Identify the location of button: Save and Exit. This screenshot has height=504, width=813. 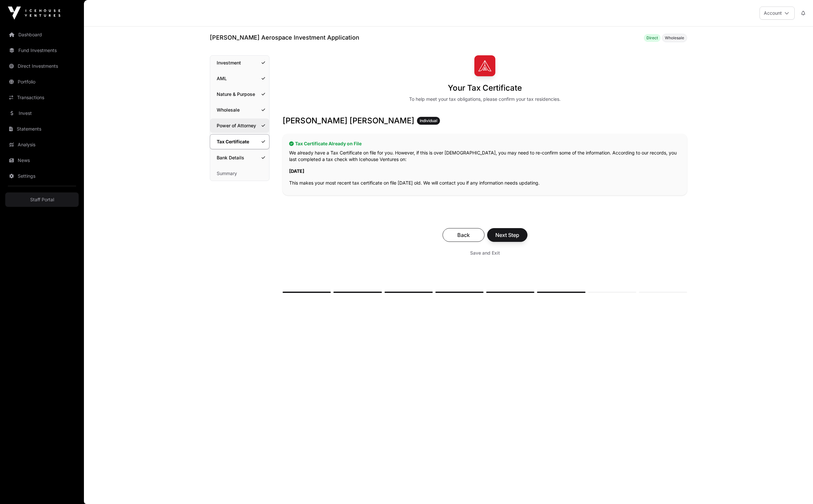
(485, 253).